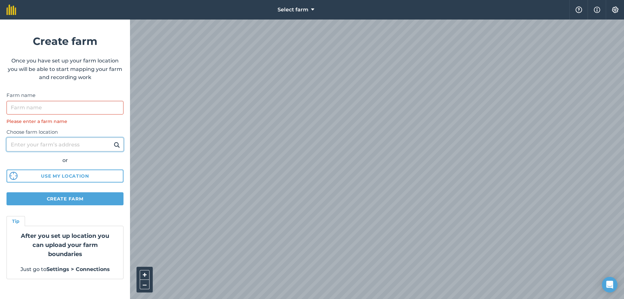 The width and height of the screenshot is (624, 299). What do you see at coordinates (65, 144) in the screenshot?
I see `input: Enter your farm’s address` at bounding box center [65, 144].